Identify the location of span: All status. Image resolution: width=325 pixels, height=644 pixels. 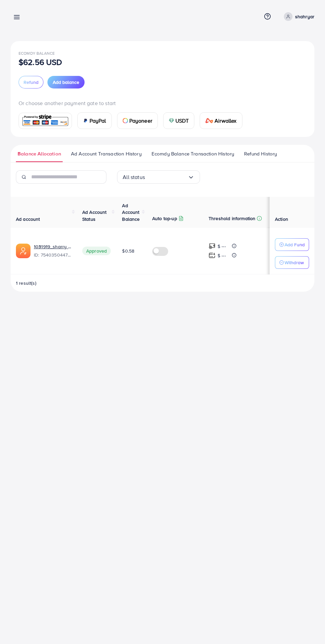
(134, 177).